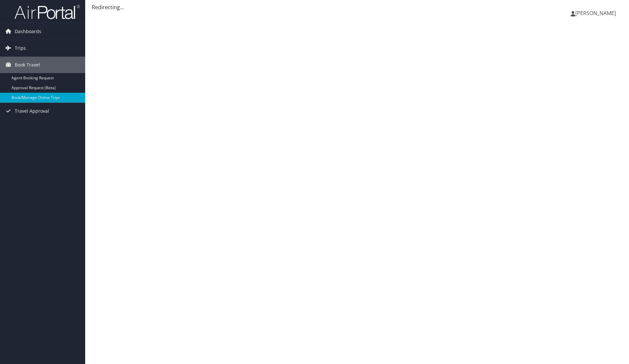 This screenshot has height=364, width=629. What do you see at coordinates (47, 12) in the screenshot?
I see `img: airportal-logo.png` at bounding box center [47, 12].